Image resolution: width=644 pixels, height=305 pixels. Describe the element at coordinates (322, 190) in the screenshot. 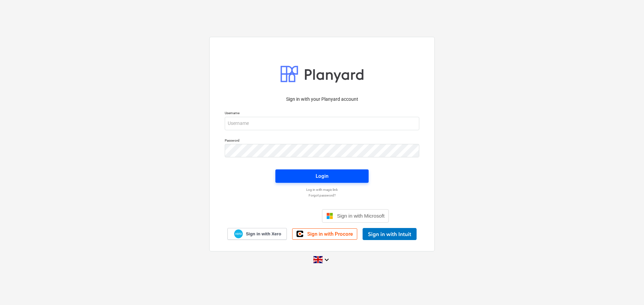

I see `a: Log in with magic link` at that location.